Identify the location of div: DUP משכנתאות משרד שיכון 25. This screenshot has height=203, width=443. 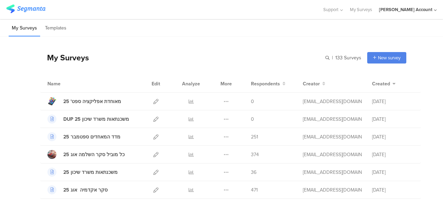
(96, 119).